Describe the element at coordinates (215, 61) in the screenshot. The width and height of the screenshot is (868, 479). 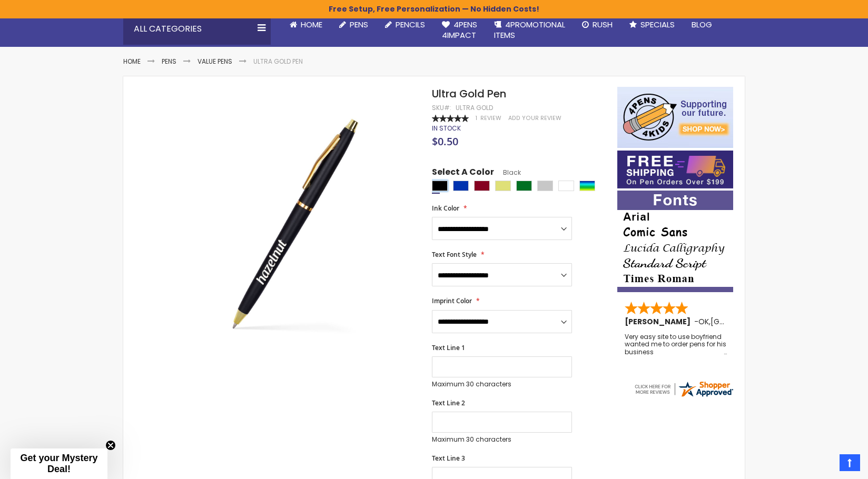
I see `a: Value Pens` at that location.